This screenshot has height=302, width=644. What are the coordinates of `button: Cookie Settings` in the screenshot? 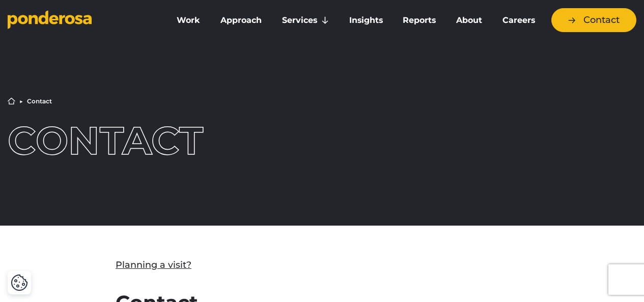 It's located at (19, 283).